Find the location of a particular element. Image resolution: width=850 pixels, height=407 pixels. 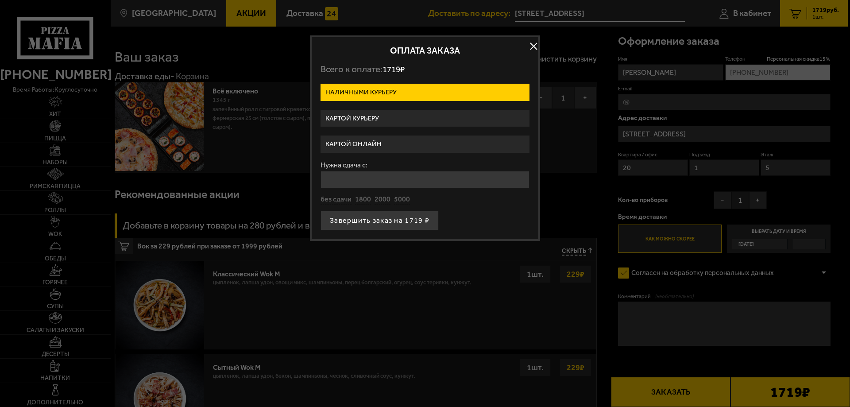

h2: Оплата заказа is located at coordinates (425, 50).